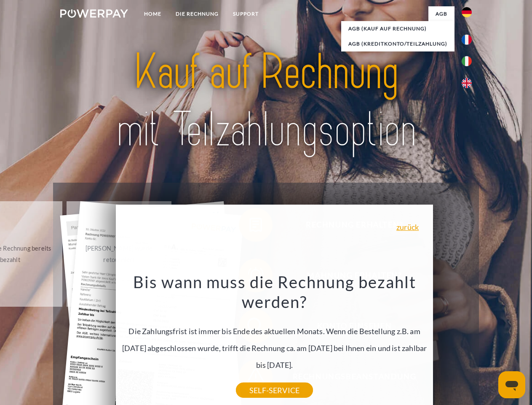 The height and width of the screenshot is (405, 532). Describe the element at coordinates (94, 14) in the screenshot. I see `img: logo-powerpay-white.svg` at that location.